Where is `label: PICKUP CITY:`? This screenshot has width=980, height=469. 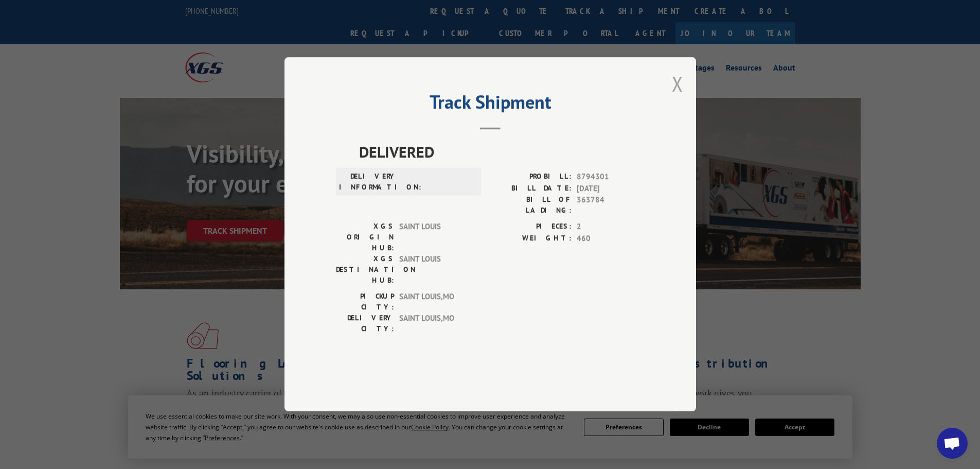
label: PICKUP CITY: is located at coordinates (365, 302).